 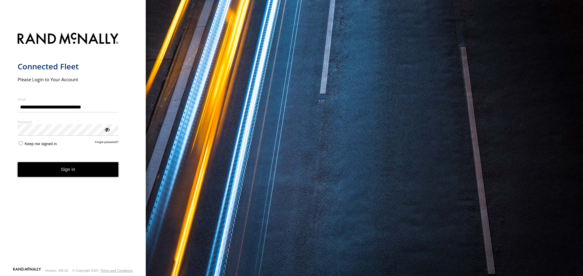 What do you see at coordinates (107, 130) in the screenshot?
I see `div: ViewPassword` at bounding box center [107, 130].